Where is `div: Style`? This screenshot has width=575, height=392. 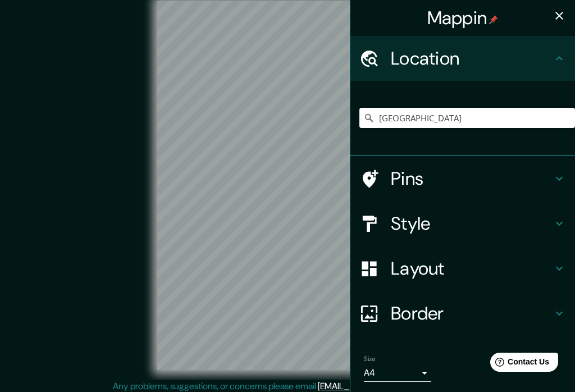
div: Style is located at coordinates (463, 224).